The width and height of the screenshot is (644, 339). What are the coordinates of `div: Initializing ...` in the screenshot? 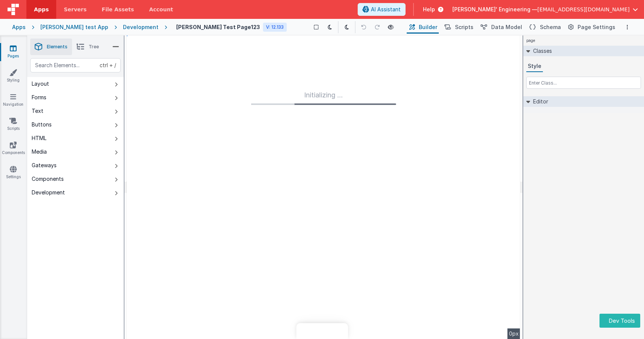 It's located at (324, 97).